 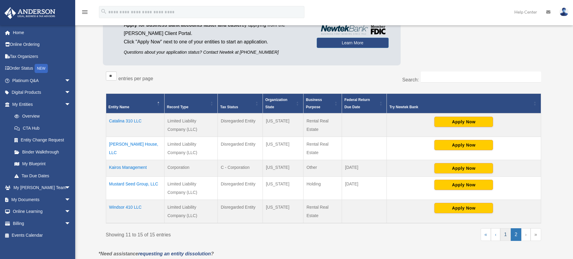 I want to click on a: requesting an entity dissolution, so click(x=175, y=253).